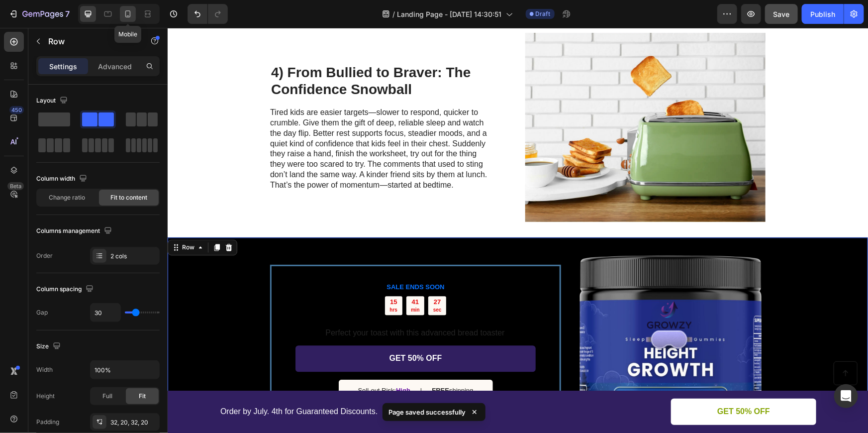 The width and height of the screenshot is (868, 433). Describe the element at coordinates (15, 186) in the screenshot. I see `div: Beta` at that location.